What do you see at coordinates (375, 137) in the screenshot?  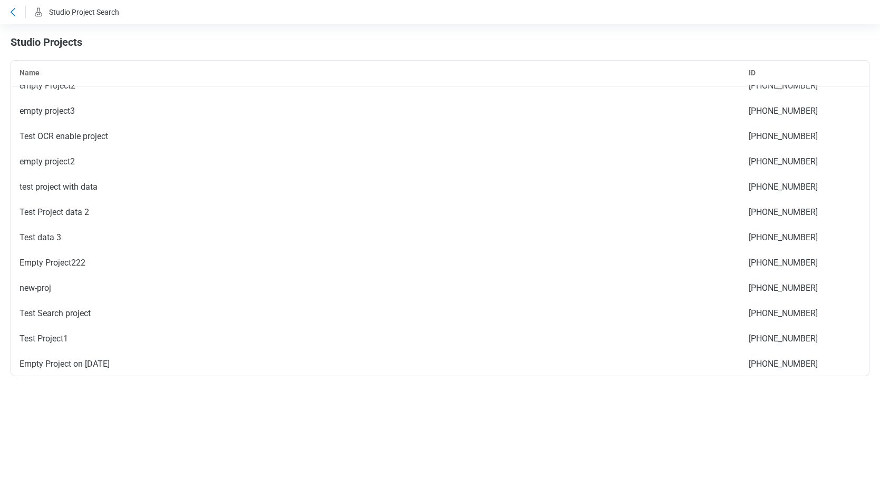 I see `td: Test OCR enable project` at bounding box center [375, 137].